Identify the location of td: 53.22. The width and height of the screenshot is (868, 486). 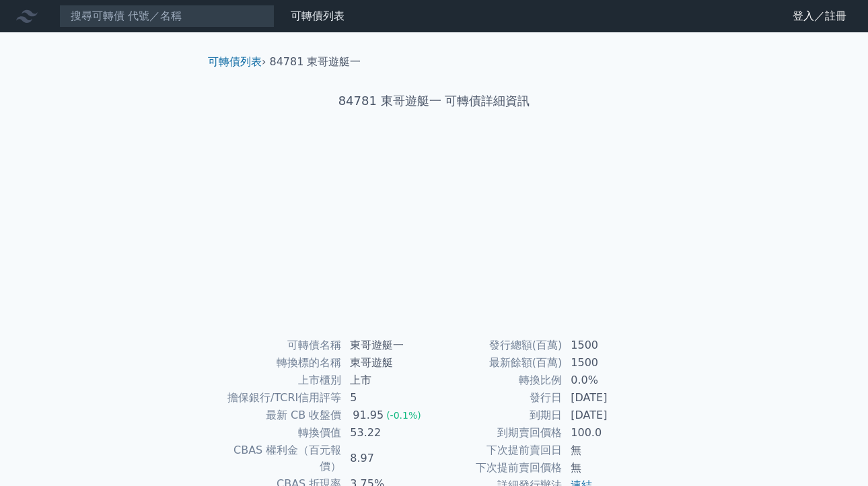
(388, 433).